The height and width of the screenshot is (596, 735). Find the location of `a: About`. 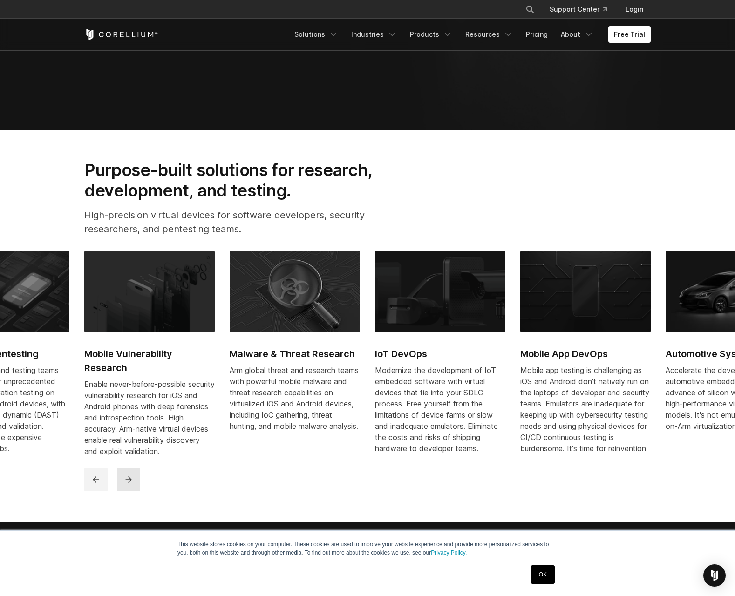

a: About is located at coordinates (577, 34).